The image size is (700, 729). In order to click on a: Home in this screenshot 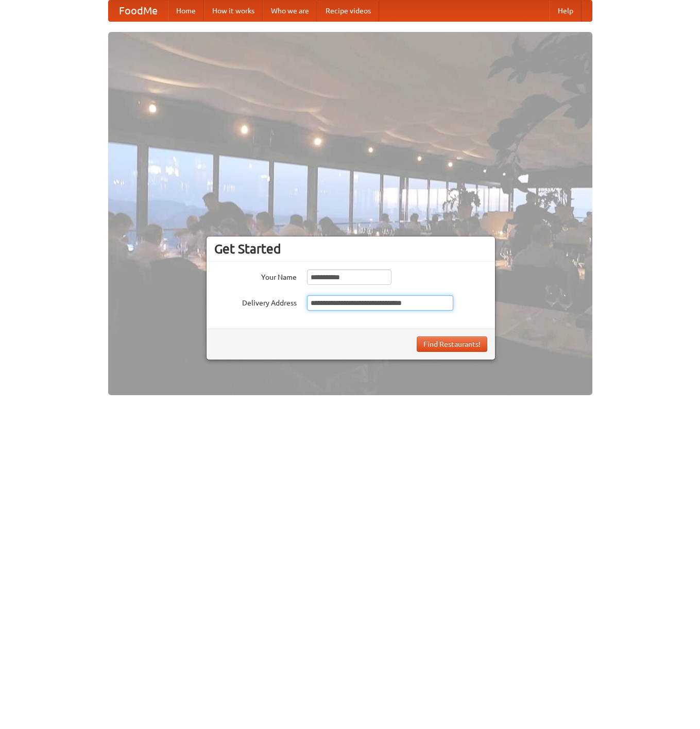, I will do `click(186, 10)`.